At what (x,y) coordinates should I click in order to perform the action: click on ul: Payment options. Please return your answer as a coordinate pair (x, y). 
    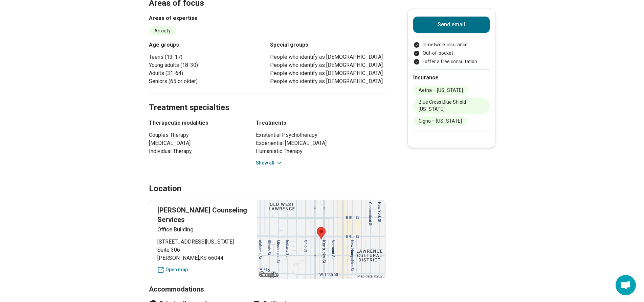
    Looking at the image, I should click on (452, 53).